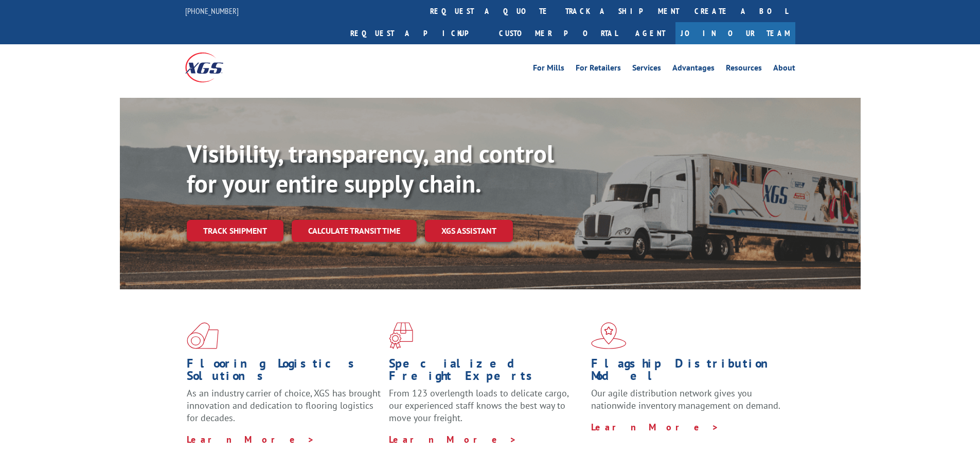 This screenshot has width=980, height=469. I want to click on a: Advantages, so click(694, 69).